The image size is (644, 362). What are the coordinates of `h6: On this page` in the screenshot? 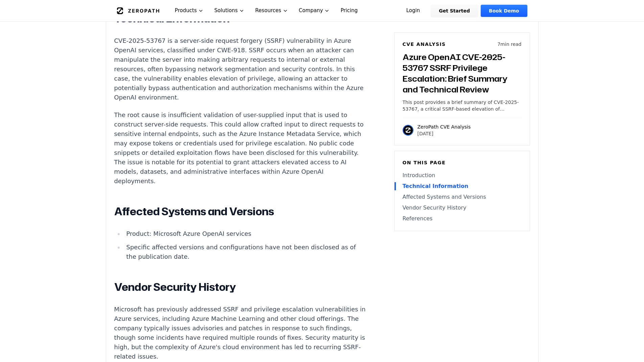 It's located at (462, 163).